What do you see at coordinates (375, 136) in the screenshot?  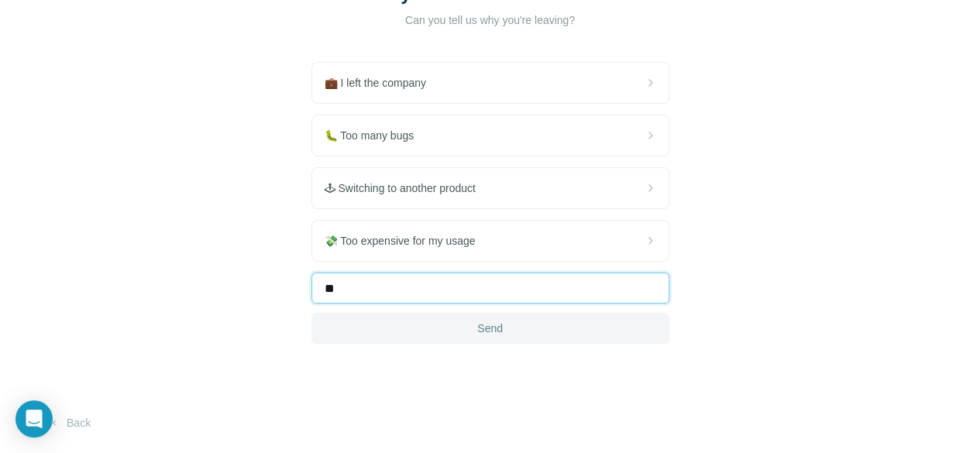 I see `span: 🐛 Too many bugs` at bounding box center [375, 136].